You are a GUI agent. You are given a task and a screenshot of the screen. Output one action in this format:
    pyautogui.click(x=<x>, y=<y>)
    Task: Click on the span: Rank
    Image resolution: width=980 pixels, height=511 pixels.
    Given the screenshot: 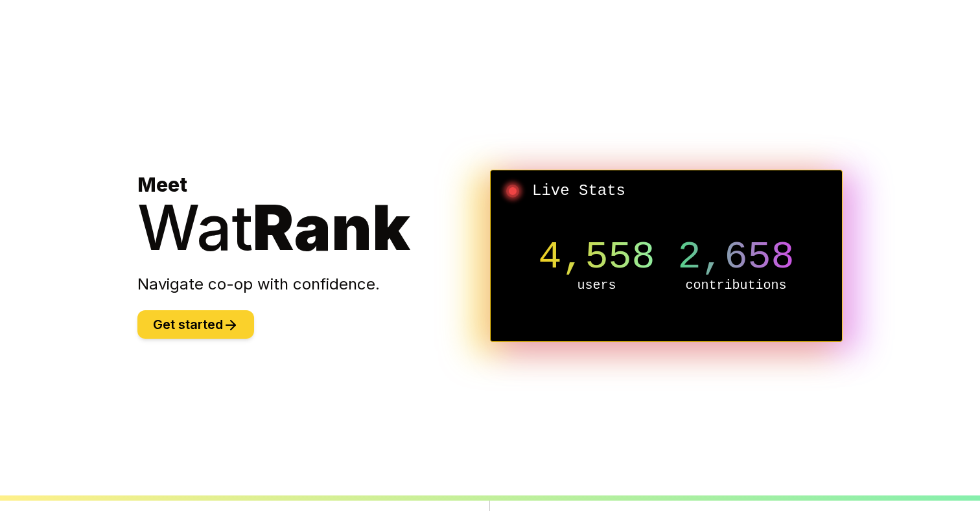 What is the action you would take?
    pyautogui.click(x=332, y=227)
    